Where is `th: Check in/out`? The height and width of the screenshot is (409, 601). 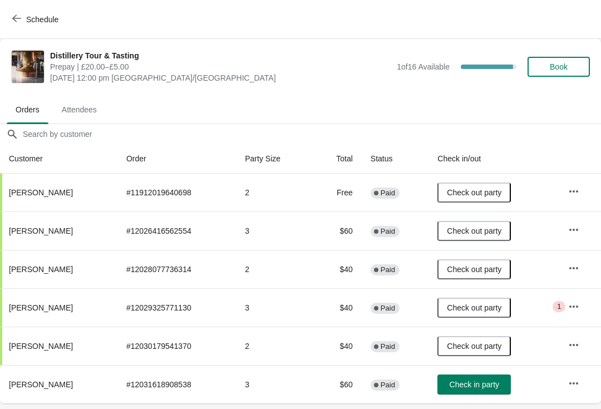 th: Check in/out is located at coordinates (493, 159).